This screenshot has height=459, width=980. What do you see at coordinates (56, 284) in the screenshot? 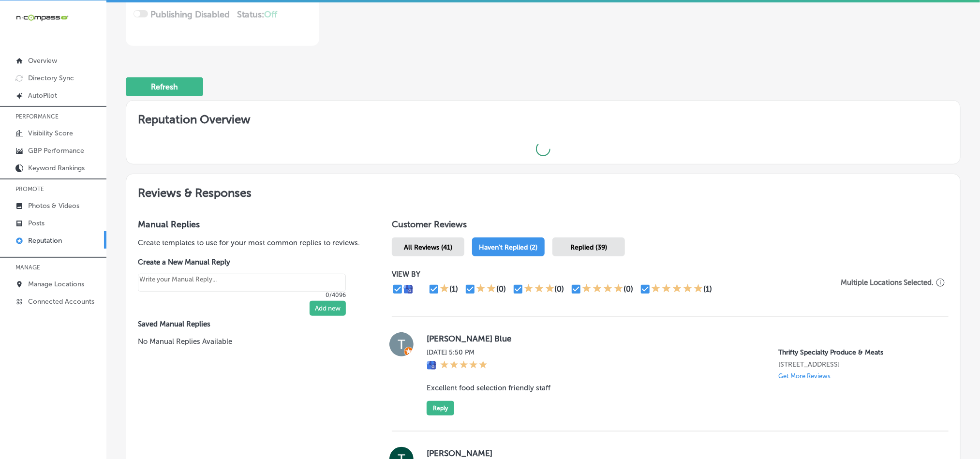
I see `p: Manage Locations` at bounding box center [56, 284].